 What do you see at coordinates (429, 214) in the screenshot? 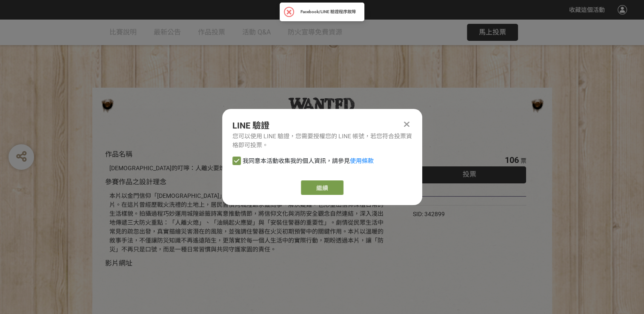
I see `span: SID: 342899` at bounding box center [429, 214].